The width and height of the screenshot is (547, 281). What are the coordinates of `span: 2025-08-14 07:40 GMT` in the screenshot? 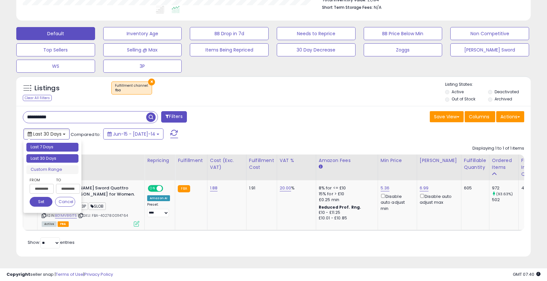 It's located at (526, 274).